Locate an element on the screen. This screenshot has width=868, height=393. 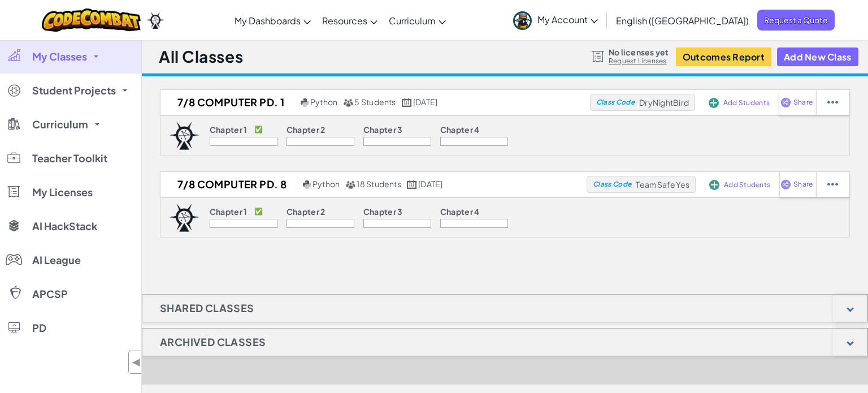
span: Resources is located at coordinates (345, 20).